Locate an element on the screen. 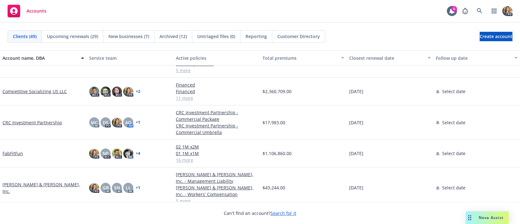 The height and width of the screenshot is (224, 520). span: SN is located at coordinates (117, 188).